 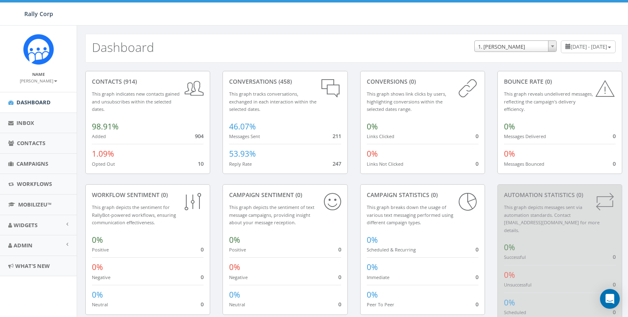 What do you see at coordinates (422, 195) in the screenshot?
I see `div: Campaign Statistics` at bounding box center [422, 195].